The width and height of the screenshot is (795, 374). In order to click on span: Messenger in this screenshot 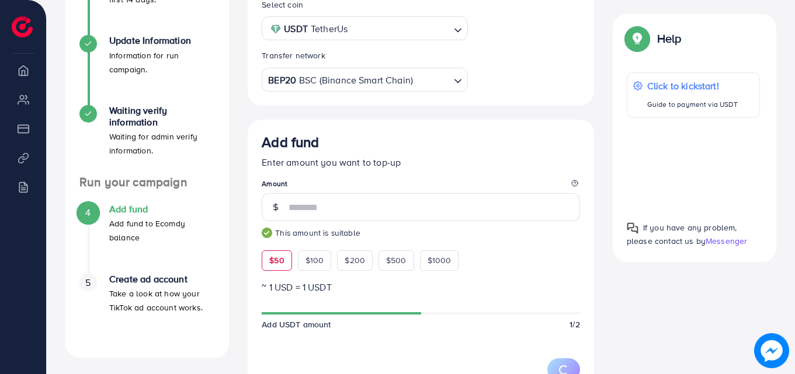, I will do `click(726, 242)`.